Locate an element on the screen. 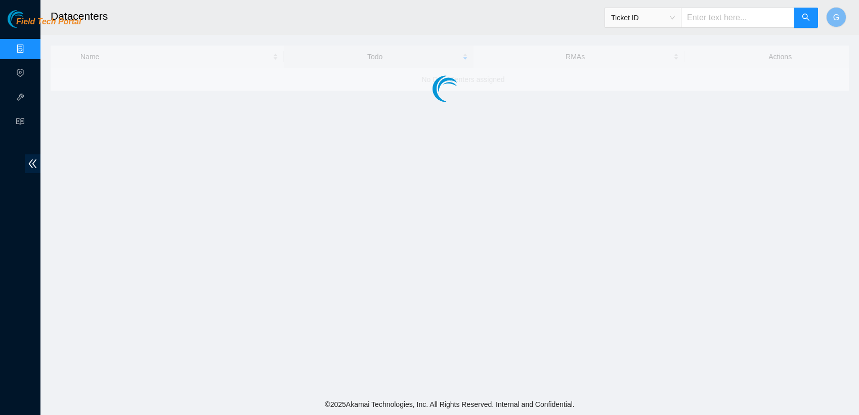 The width and height of the screenshot is (859, 415). span: Ticket ID is located at coordinates (643, 18).